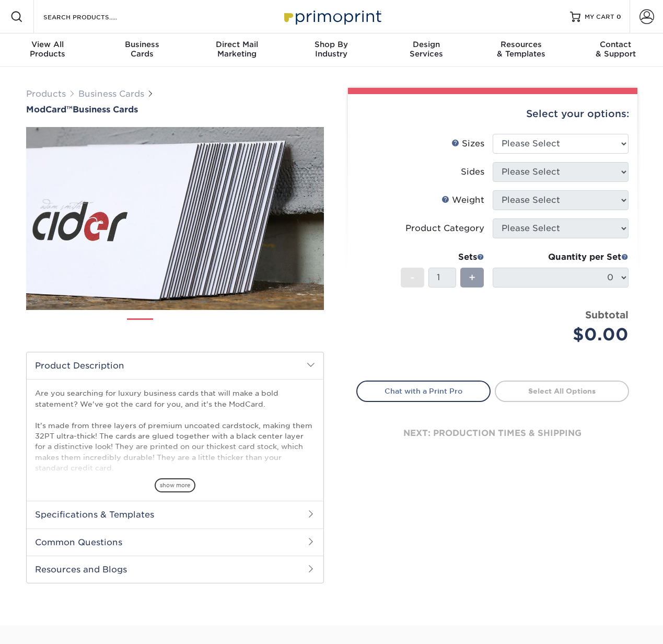  Describe the element at coordinates (175, 485) in the screenshot. I see `span: show more` at that location.